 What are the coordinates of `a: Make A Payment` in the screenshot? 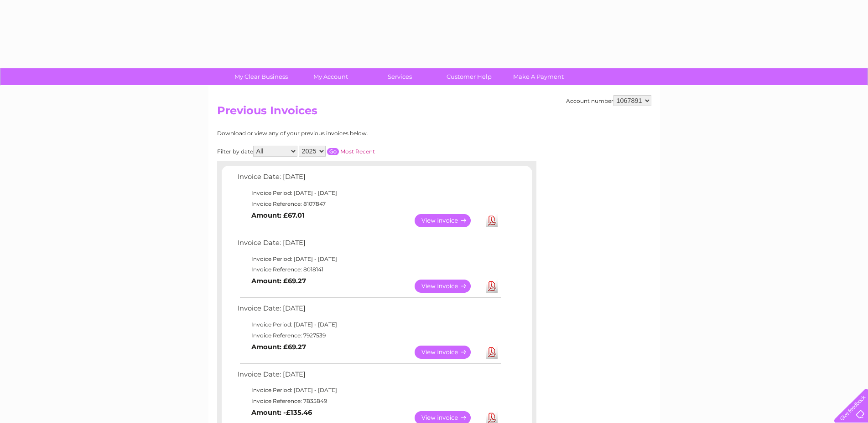 It's located at (538, 77).